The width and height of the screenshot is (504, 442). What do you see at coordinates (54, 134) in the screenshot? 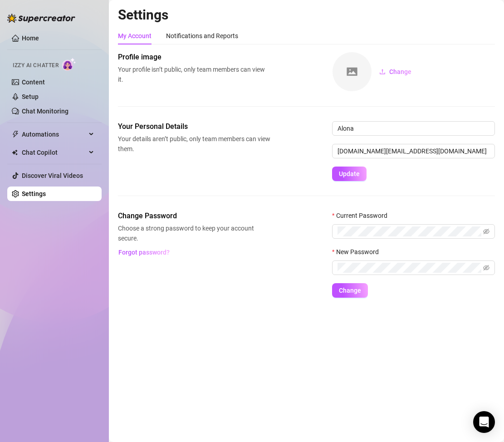
I see `span: Automations` at bounding box center [54, 134].